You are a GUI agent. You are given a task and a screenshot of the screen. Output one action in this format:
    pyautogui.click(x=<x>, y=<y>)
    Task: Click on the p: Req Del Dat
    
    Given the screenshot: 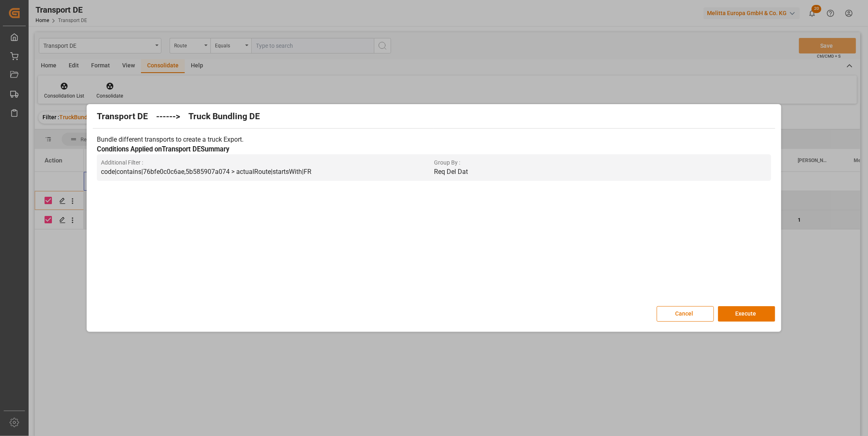 What is the action you would take?
    pyautogui.click(x=600, y=172)
    